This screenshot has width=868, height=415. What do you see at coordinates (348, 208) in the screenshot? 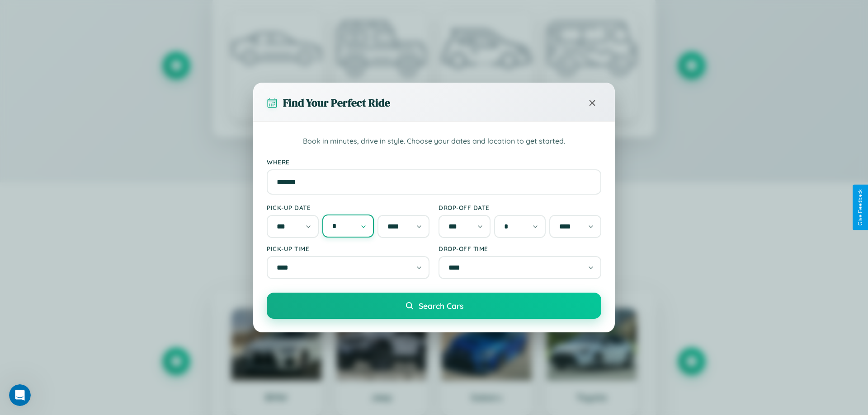
I see `label: Pick-up Date` at bounding box center [348, 208].